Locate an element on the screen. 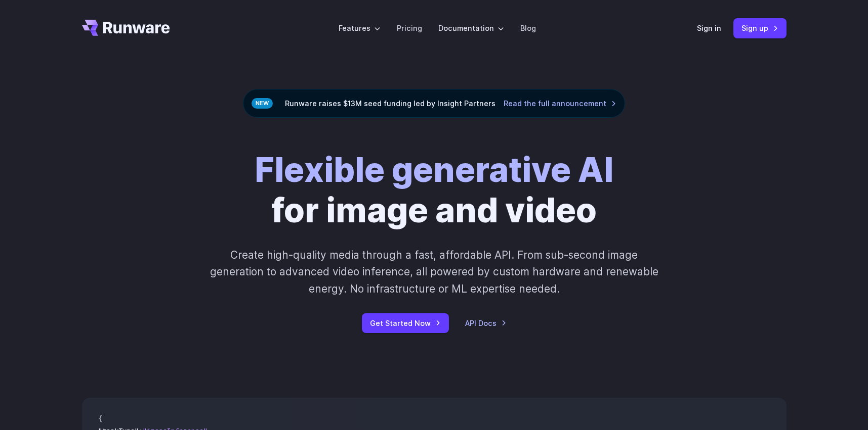 This screenshot has width=868, height=430. a: Get Started Now is located at coordinates (405, 323).